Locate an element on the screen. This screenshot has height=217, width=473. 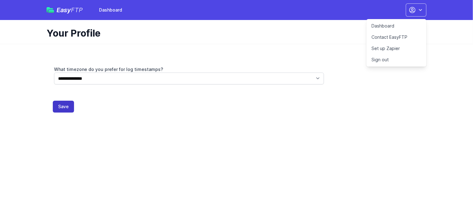
span: Easy is located at coordinates (70, 10).